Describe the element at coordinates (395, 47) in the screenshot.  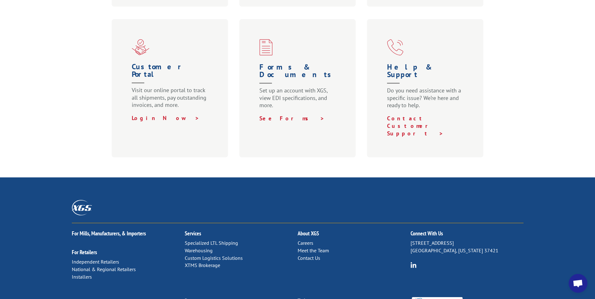
I see `img: xgs-icon-help-and-support-red` at that location.